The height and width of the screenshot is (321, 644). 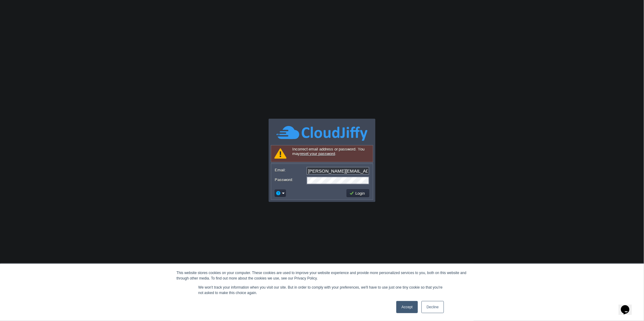 What do you see at coordinates (433, 307) in the screenshot?
I see `a: Decline` at bounding box center [433, 307].